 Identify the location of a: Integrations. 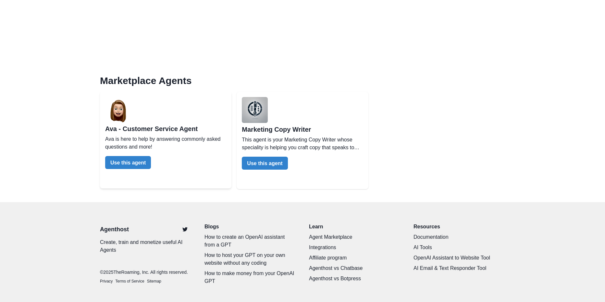
(355, 248).